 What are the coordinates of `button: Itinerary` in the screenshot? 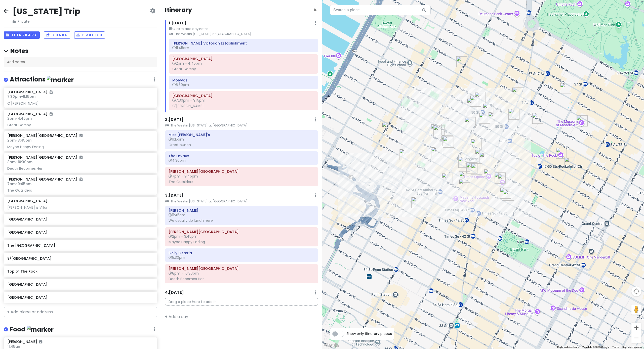 It's located at (22, 35).